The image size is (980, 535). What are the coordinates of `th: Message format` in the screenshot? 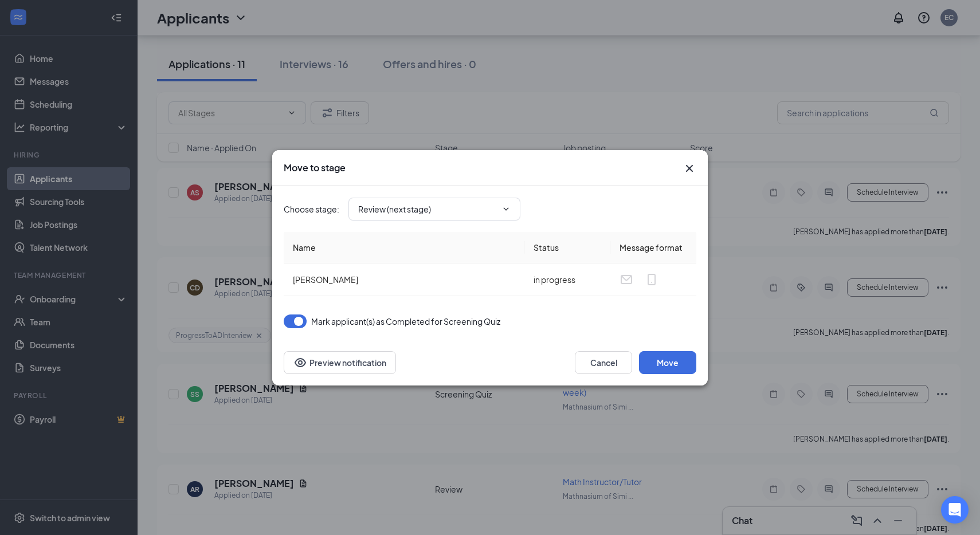 It's located at (654, 248).